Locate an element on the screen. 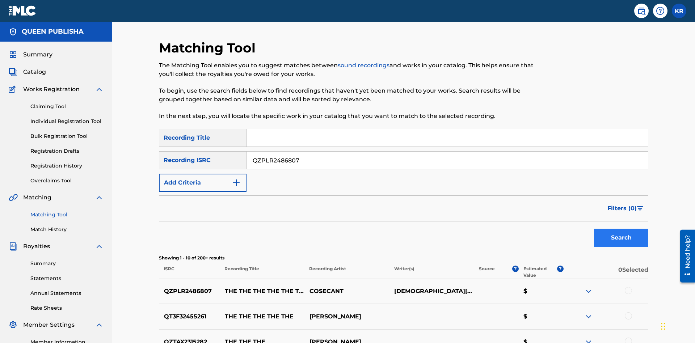 This screenshot has height=343, width=695. a: Statements is located at coordinates (67, 278).